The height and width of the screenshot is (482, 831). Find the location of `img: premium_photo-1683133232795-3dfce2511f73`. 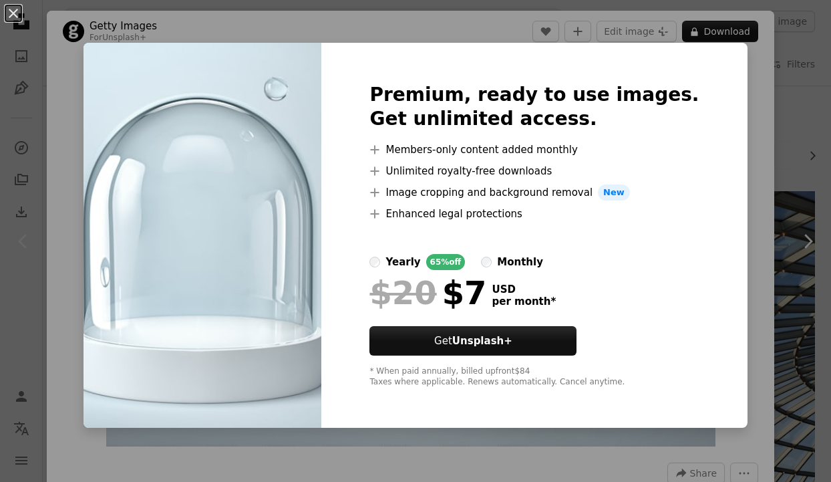

img: premium_photo-1683133232795-3dfce2511f73 is located at coordinates (202, 235).